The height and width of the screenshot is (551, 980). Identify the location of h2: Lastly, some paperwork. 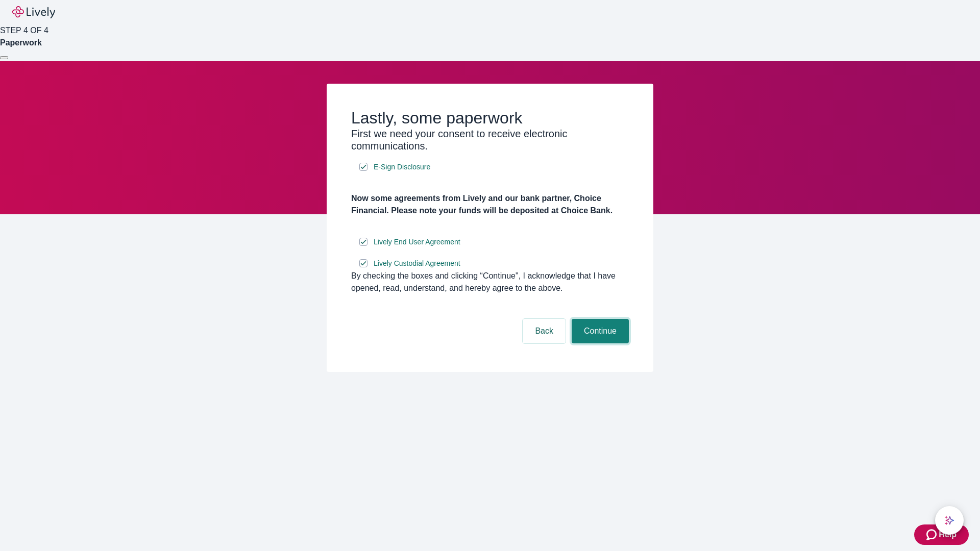
(490, 118).